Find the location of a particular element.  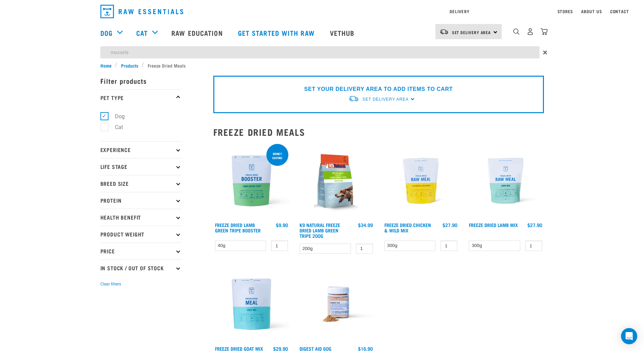

h2: Freeze Dried Meals is located at coordinates (379, 132).